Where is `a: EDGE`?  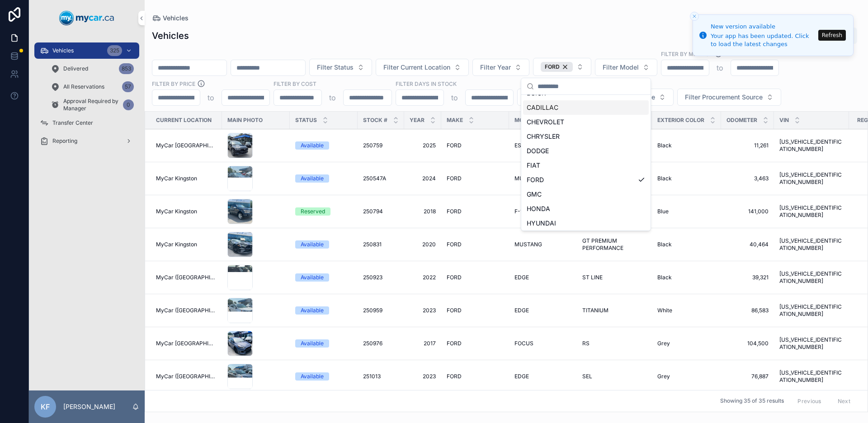 a: EDGE is located at coordinates (543, 310).